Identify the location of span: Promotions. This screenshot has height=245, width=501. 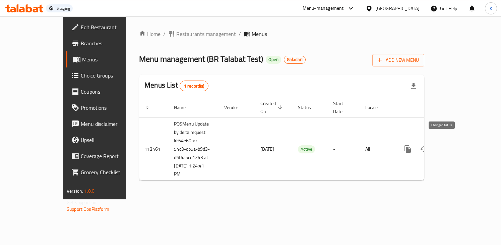
(111, 108).